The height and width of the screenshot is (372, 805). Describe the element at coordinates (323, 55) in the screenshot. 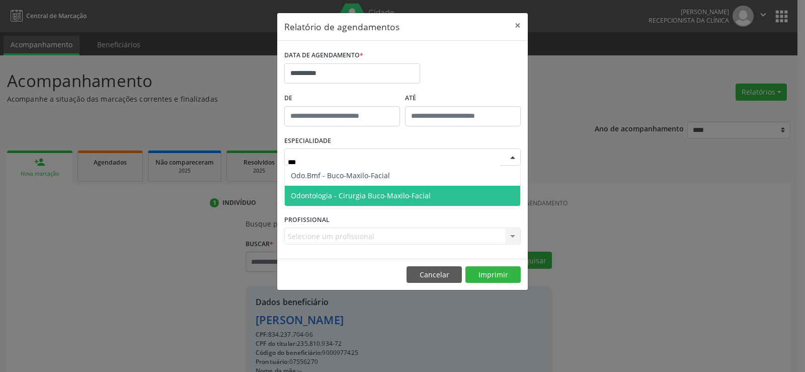

I see `label: DATA DE AGENDAMENTO` at that location.